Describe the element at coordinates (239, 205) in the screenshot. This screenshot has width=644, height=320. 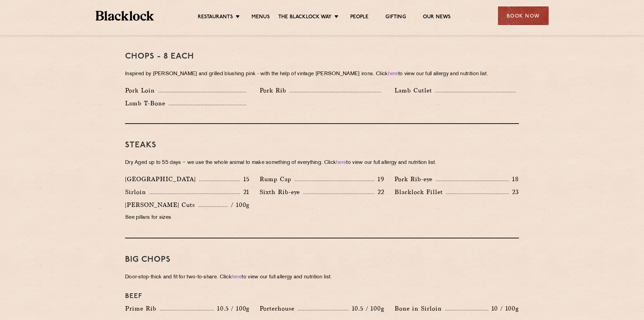
I see `p: / 100g` at that location.